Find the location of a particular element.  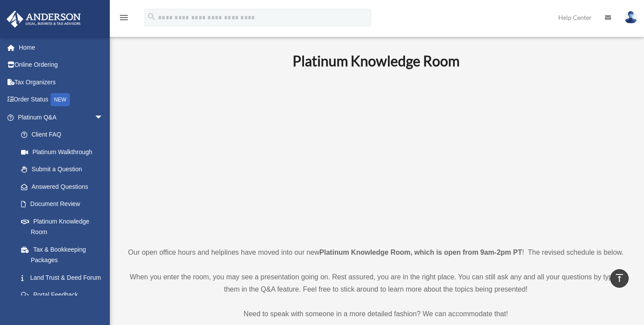

p: Need to speak with someone in a more detailed fashion? We can accommodate that! is located at coordinates (376, 314).